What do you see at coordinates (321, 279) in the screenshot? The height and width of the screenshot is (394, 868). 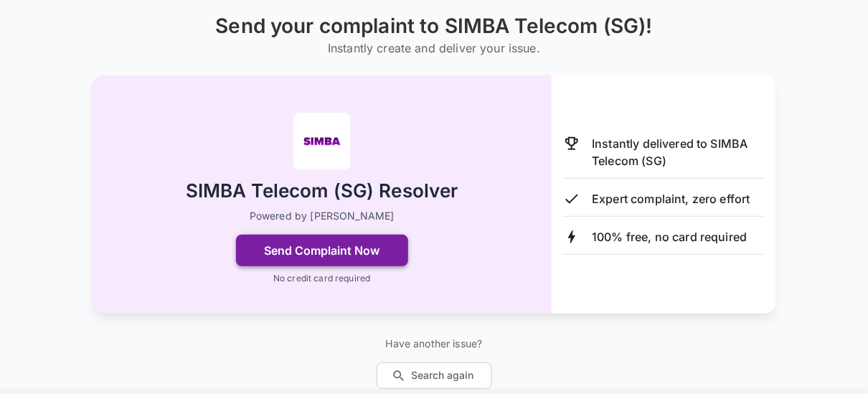 I see `p: No credit card required` at bounding box center [321, 279].